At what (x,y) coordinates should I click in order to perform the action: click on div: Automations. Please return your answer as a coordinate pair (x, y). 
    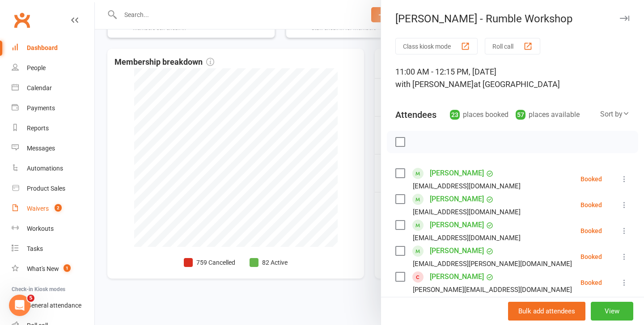
    Looking at the image, I should click on (45, 168).